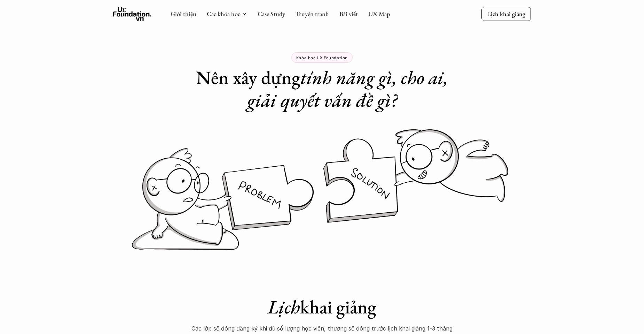 Image resolution: width=644 pixels, height=334 pixels. Describe the element at coordinates (322, 328) in the screenshot. I see `p: Các lớp sẽ đóng đăng ký khi đủ số lượng học viên, thường sẽ đóng trước lịch khai giảng 1-3 tháng` at that location.